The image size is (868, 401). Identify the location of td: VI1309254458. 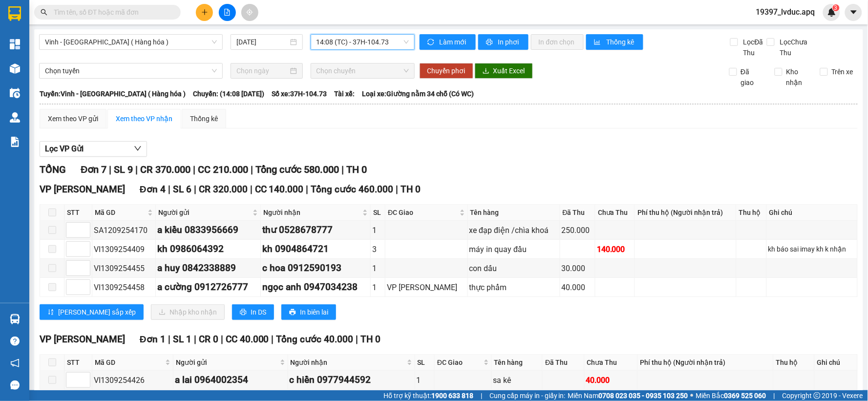
(124, 287).